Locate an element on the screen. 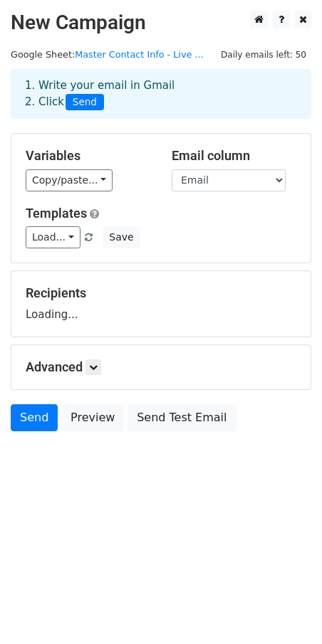 The image size is (322, 644). h5: Variables is located at coordinates (87, 156).